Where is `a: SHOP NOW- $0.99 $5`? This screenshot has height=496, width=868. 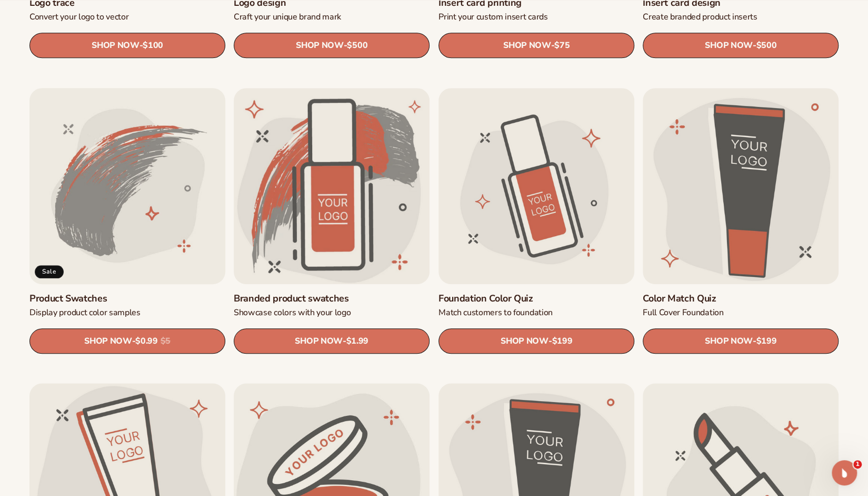 a: SHOP NOW- $0.99 $5 is located at coordinates (127, 341).